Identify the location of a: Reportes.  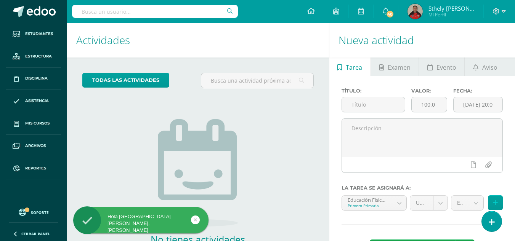
(34, 168).